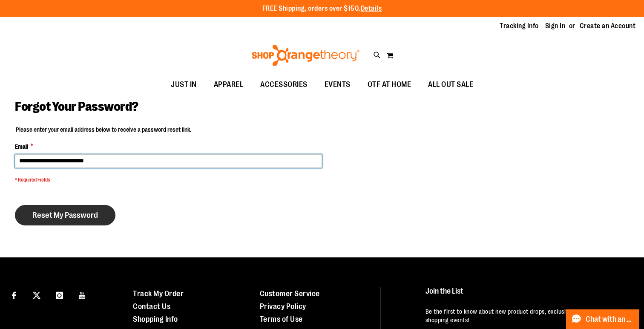 The height and width of the screenshot is (329, 644). What do you see at coordinates (305, 55) in the screenshot?
I see `img: Shop Orangetheory` at bounding box center [305, 55].